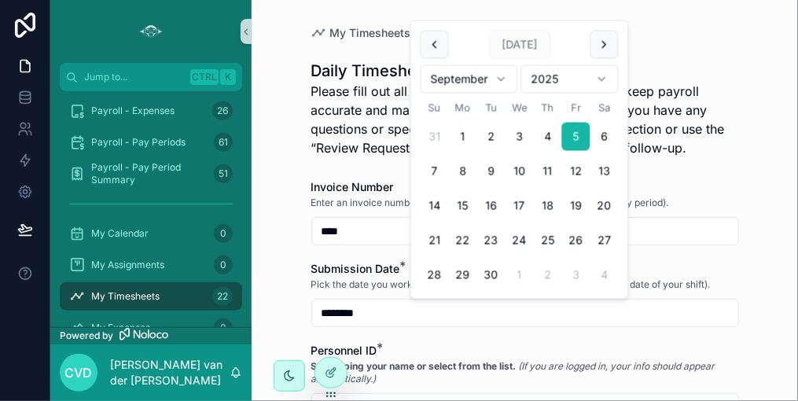 Image resolution: width=798 pixels, height=401 pixels. I want to click on th: Sunday, so click(435, 108).